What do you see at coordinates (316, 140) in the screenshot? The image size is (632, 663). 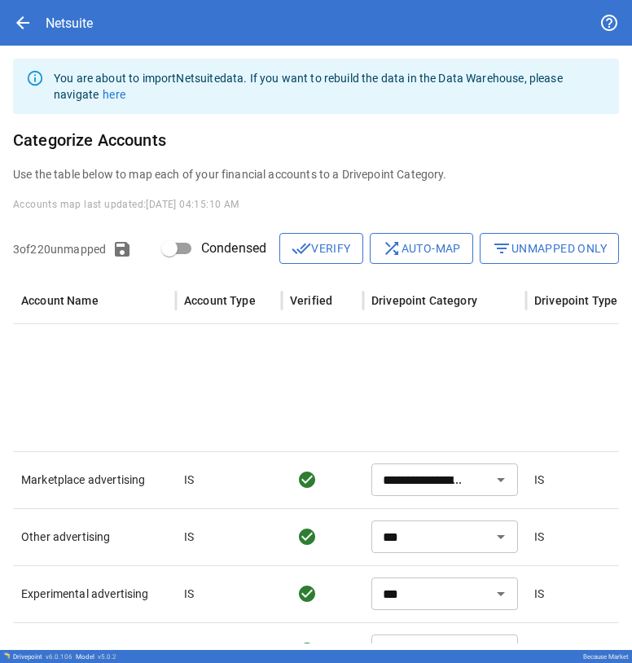 I see `h6: Categorize Accounts` at bounding box center [316, 140].